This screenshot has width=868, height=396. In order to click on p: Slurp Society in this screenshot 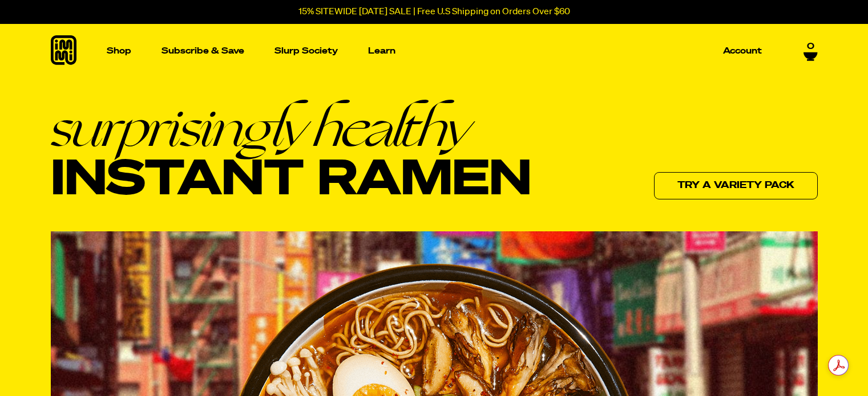, I will do `click(306, 51)`.